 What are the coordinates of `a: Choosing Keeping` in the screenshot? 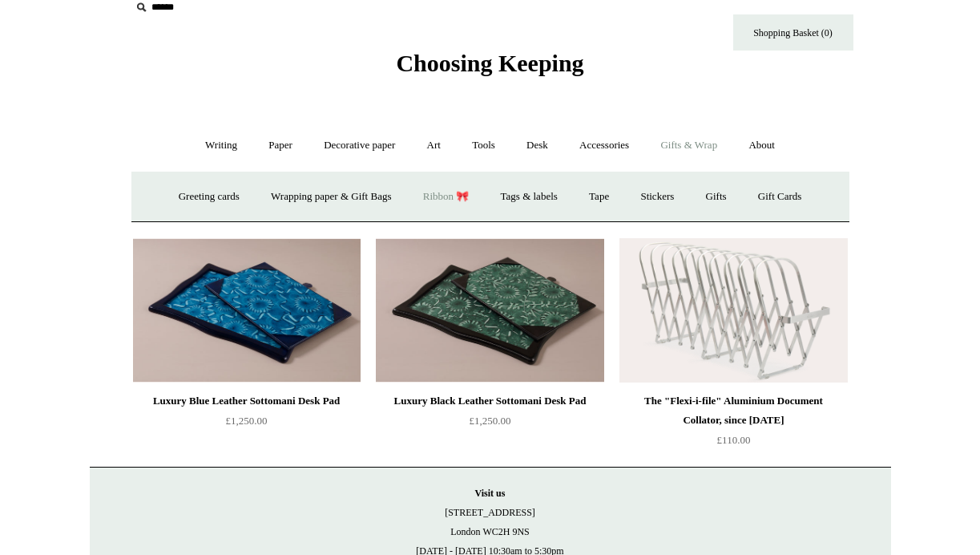 It's located at (490, 69).